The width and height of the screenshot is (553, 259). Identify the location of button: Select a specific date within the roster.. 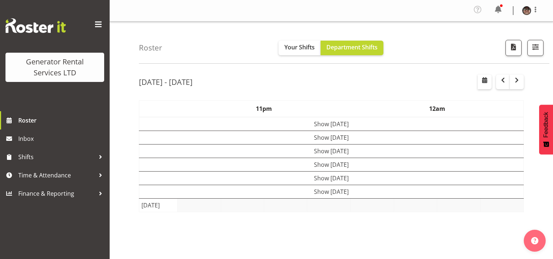
(485, 82).